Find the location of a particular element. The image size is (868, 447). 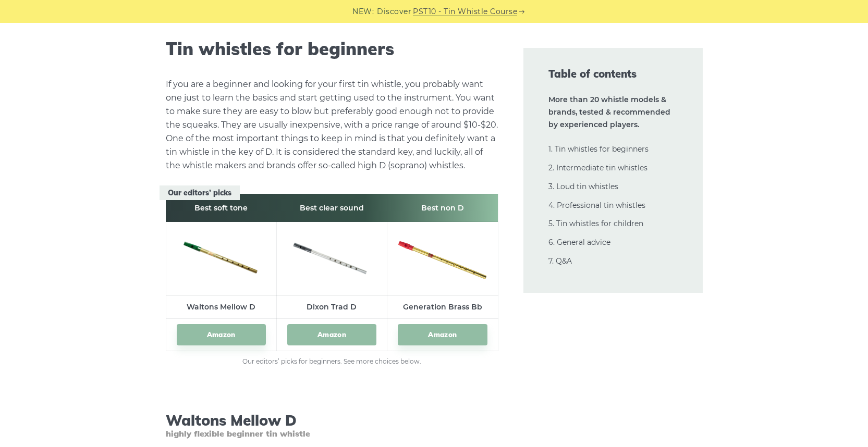

a: PST10 - Tin Whistle Course is located at coordinates (465, 12).